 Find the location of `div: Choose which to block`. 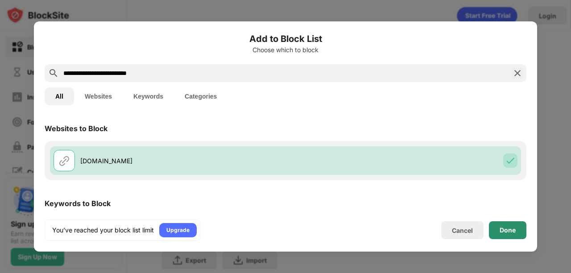

div: Choose which to block is located at coordinates (285, 50).